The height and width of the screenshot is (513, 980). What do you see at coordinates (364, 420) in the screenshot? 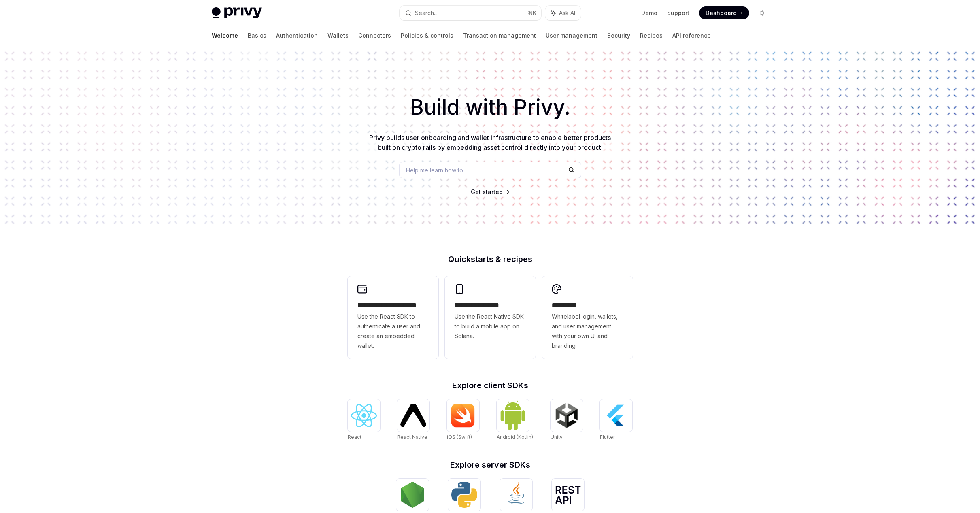
I see `a: ReactReact` at bounding box center [364, 420].